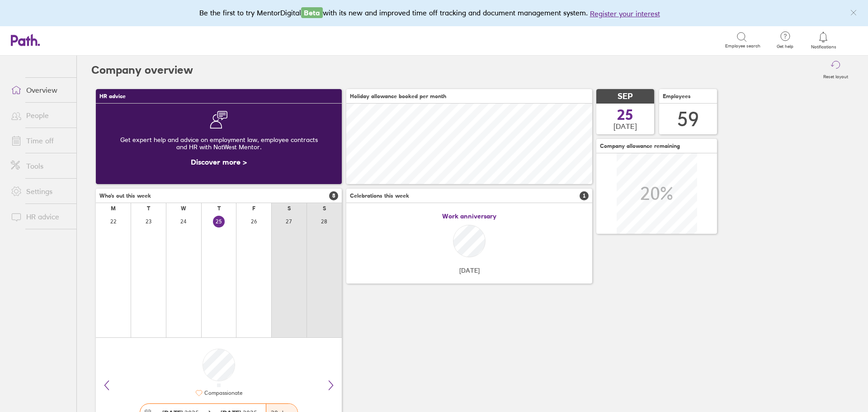 The width and height of the screenshot is (868, 412). What do you see at coordinates (40, 115) in the screenshot?
I see `a: People` at bounding box center [40, 115].